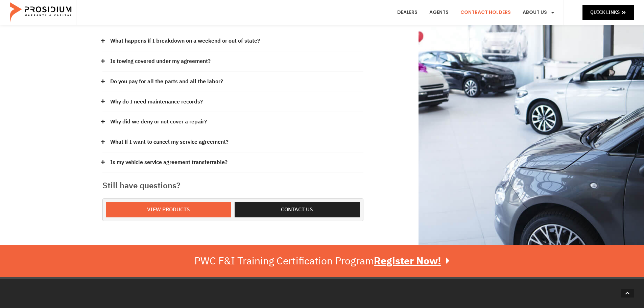 This screenshot has height=308, width=644. What do you see at coordinates (233, 102) in the screenshot?
I see `div: Why do I need maintenance records?` at bounding box center [233, 102].